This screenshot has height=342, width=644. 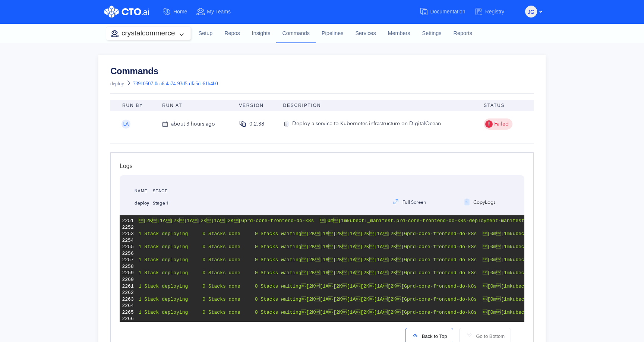 What do you see at coordinates (322, 168) in the screenshot?
I see `div: Logs` at bounding box center [322, 168].